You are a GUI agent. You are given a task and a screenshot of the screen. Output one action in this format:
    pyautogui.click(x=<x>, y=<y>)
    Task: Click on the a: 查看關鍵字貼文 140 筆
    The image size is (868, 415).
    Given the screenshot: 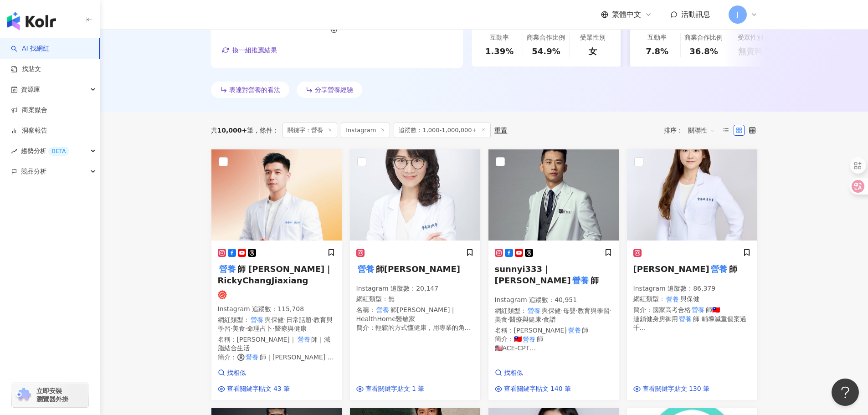 What is the action you would take?
    pyautogui.click(x=533, y=389)
    